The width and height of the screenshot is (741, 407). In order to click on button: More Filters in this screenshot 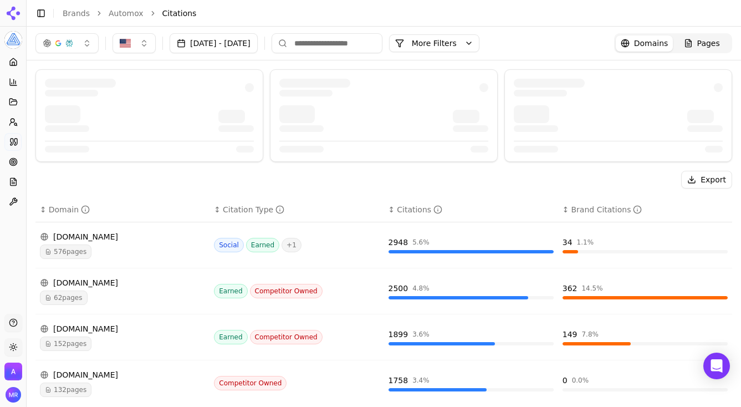, I will do `click(434, 43)`.